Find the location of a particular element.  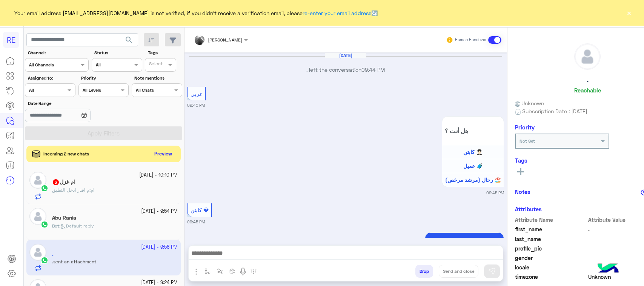

span: كابتن � is located at coordinates (199, 210).